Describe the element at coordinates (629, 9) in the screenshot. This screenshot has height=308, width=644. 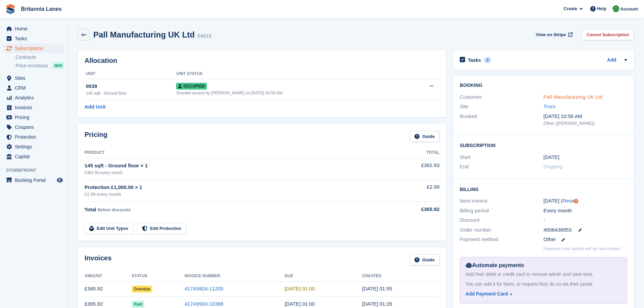
I see `span: Account` at that location.